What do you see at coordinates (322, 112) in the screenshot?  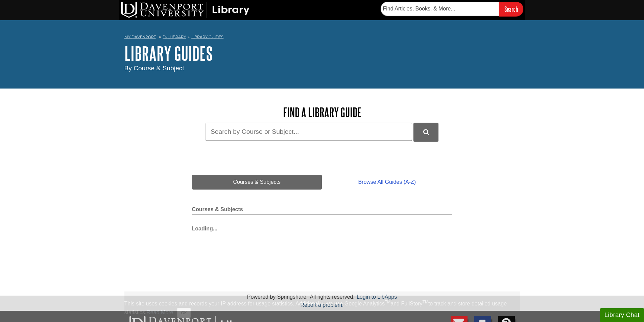 I see `h2: Find a Library Guide` at bounding box center [322, 112].